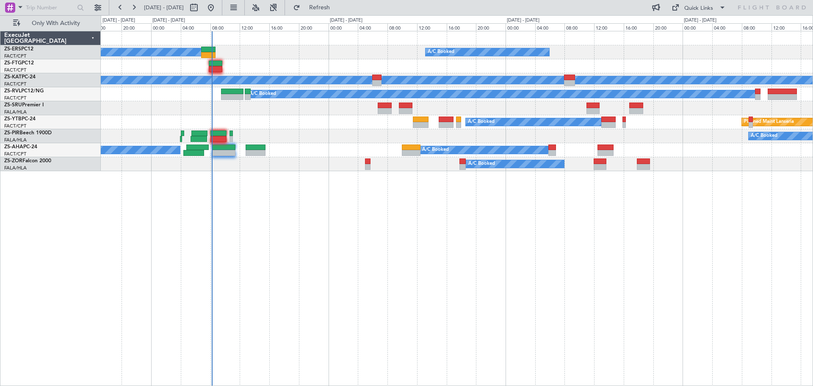 The image size is (813, 386). I want to click on a: ZS-SRUPremier I, so click(24, 105).